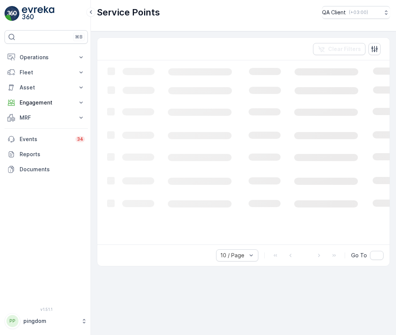 This screenshot has height=335, width=396. I want to click on a: Events34, so click(46, 139).